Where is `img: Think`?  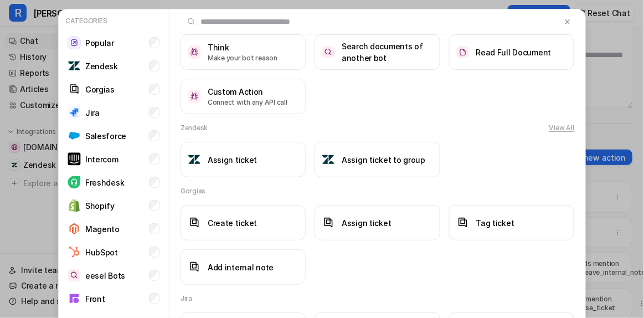 img: Think is located at coordinates (195, 52).